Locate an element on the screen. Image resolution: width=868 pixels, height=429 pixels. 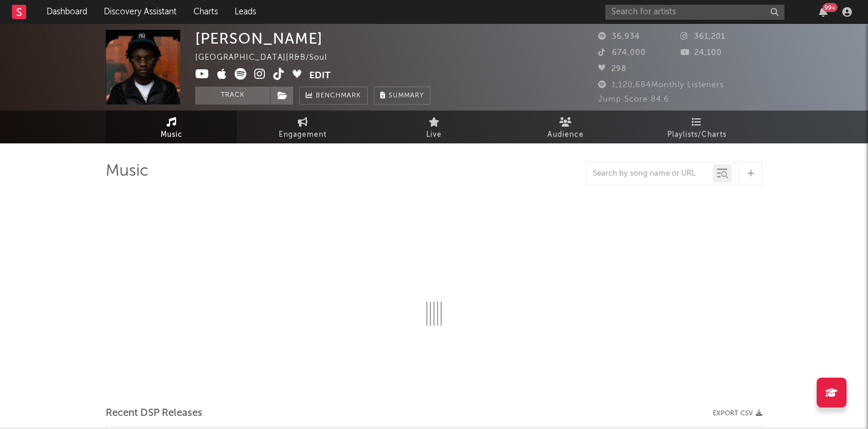
span: Engagement is located at coordinates (302, 135).